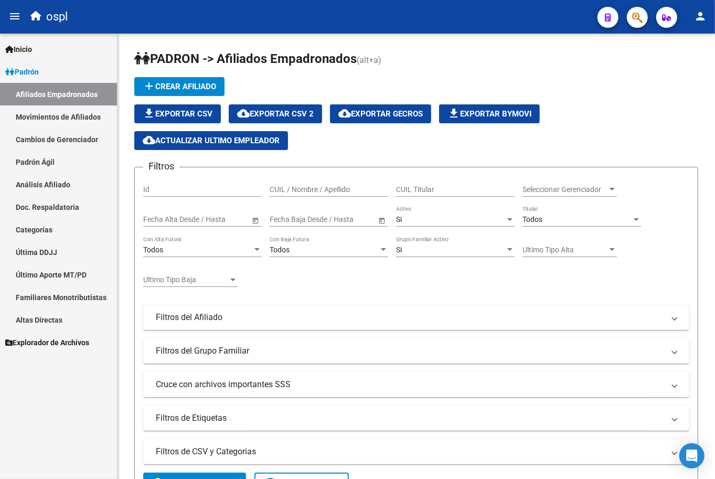 This screenshot has height=479, width=715. What do you see at coordinates (275, 114) in the screenshot?
I see `span: Exportar CSV 2` at bounding box center [275, 114].